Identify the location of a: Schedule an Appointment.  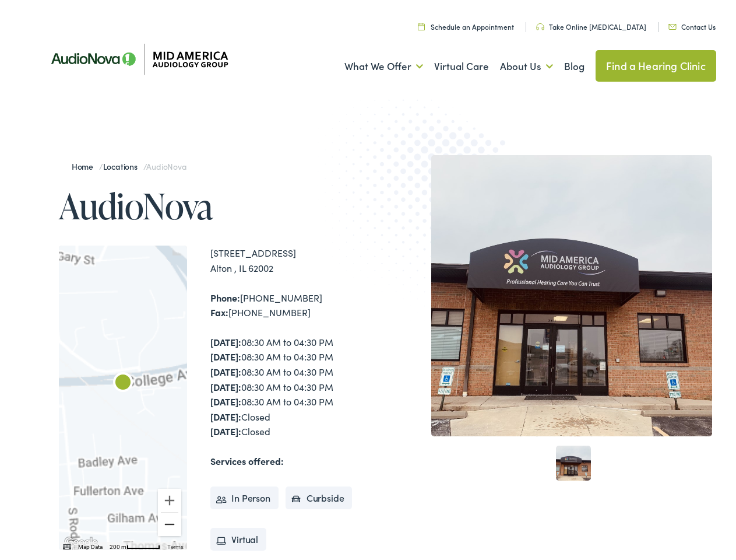
(466, 22).